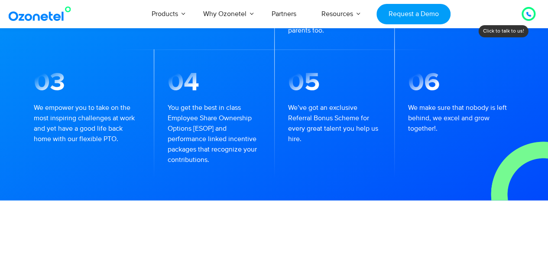 This screenshot has width=548, height=254. I want to click on p: We make sure that nobody is left behind, we excel and grow together!., so click(462, 118).